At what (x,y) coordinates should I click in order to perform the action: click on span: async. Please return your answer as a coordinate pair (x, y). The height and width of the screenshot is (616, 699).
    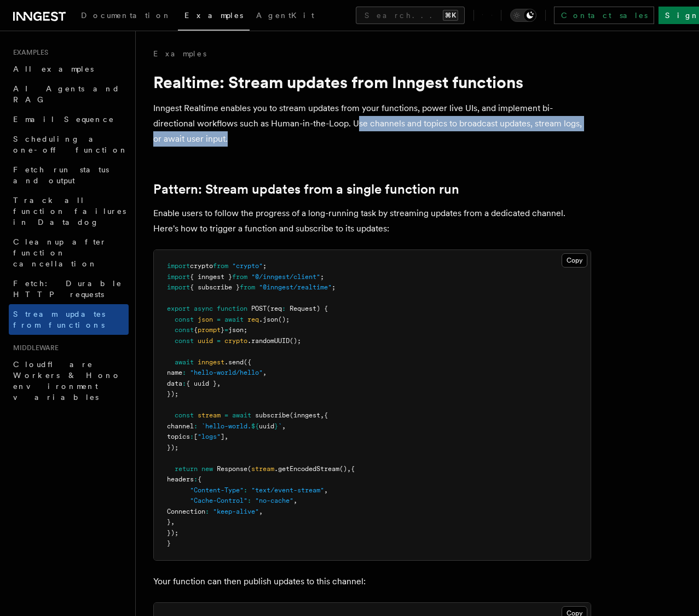
    Looking at the image, I should click on (203, 309).